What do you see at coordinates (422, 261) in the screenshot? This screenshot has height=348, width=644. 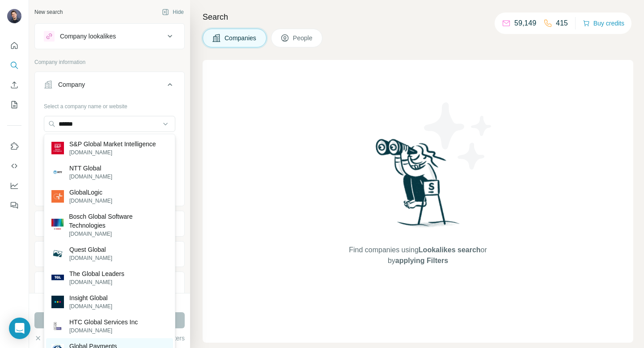 I see `span: applying Filters` at bounding box center [422, 261].